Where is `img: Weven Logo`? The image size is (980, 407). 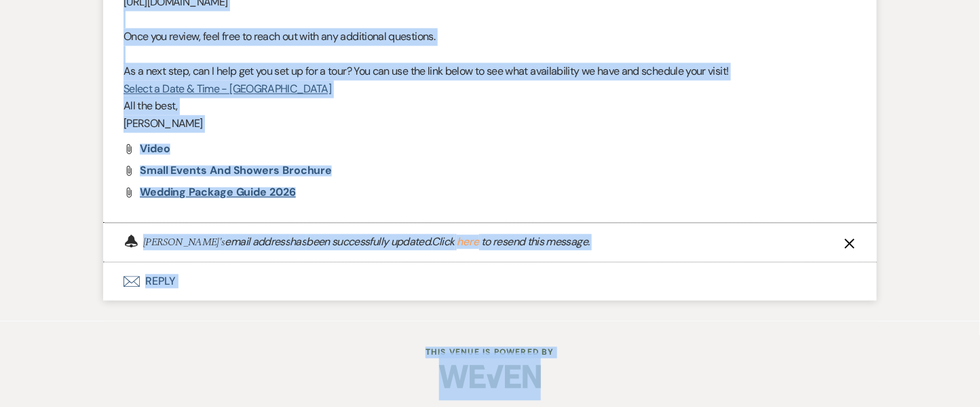
img: Weven Logo is located at coordinates (490, 376).